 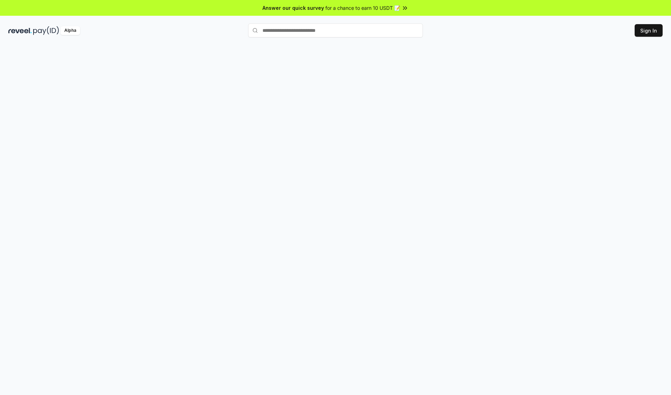 I want to click on button: Sign In, so click(x=649, y=30).